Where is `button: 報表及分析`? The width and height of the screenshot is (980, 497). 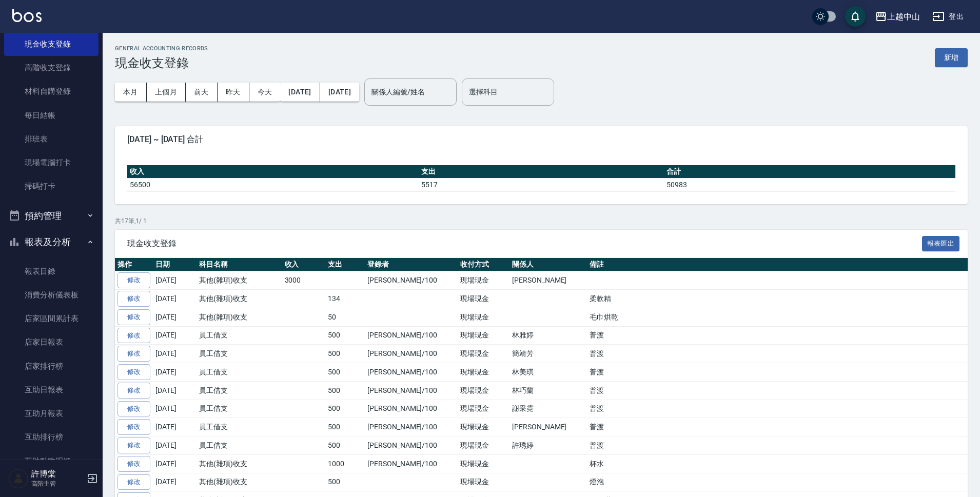 button: 報表及分析 is located at coordinates (51, 242).